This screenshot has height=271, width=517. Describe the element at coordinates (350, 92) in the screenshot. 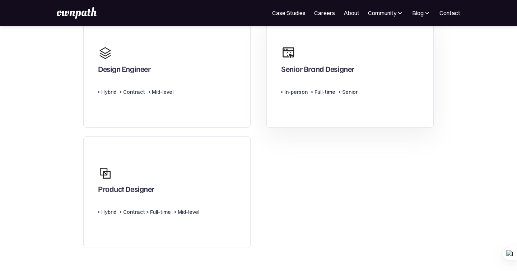

I see `div: Senior` at that location.